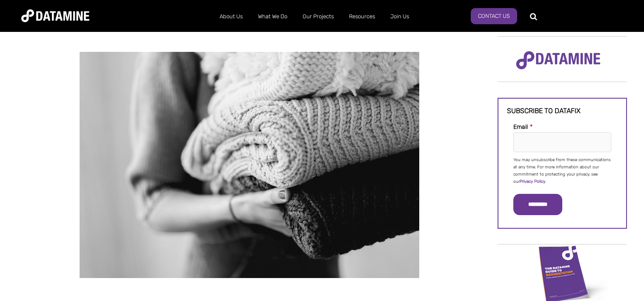 The image size is (644, 301). Describe the element at coordinates (562, 111) in the screenshot. I see `h3: Subscribe to datafix` at that location.